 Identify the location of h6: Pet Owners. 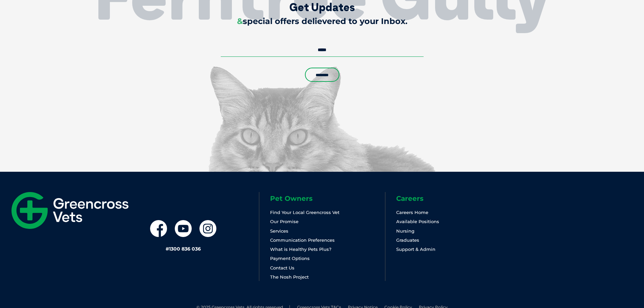
(328, 198).